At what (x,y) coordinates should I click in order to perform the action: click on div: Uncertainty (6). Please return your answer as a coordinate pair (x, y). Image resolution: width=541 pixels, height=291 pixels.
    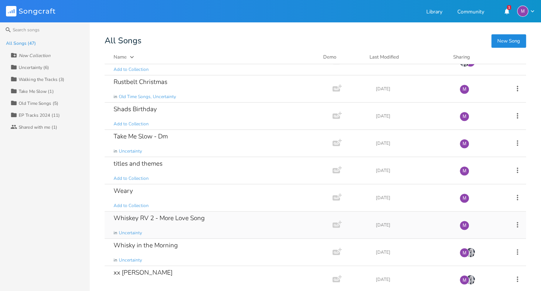
    Looking at the image, I should click on (34, 68).